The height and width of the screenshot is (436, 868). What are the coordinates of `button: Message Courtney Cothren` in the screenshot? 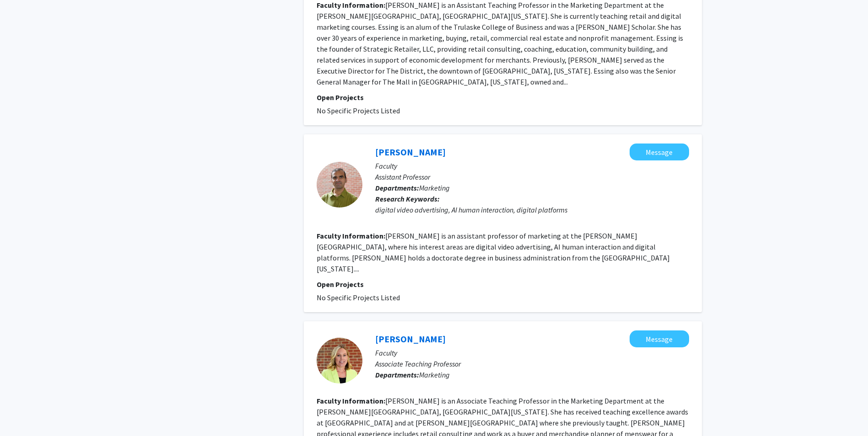 It's located at (659, 339).